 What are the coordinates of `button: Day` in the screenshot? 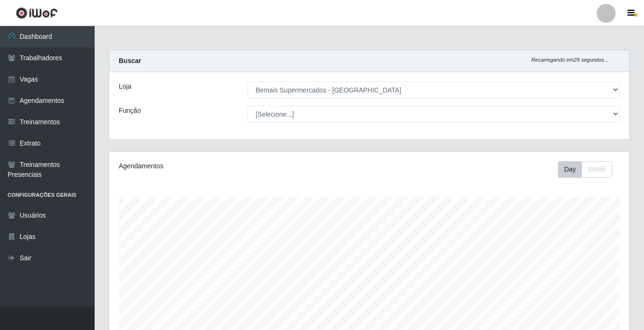 It's located at (570, 169).